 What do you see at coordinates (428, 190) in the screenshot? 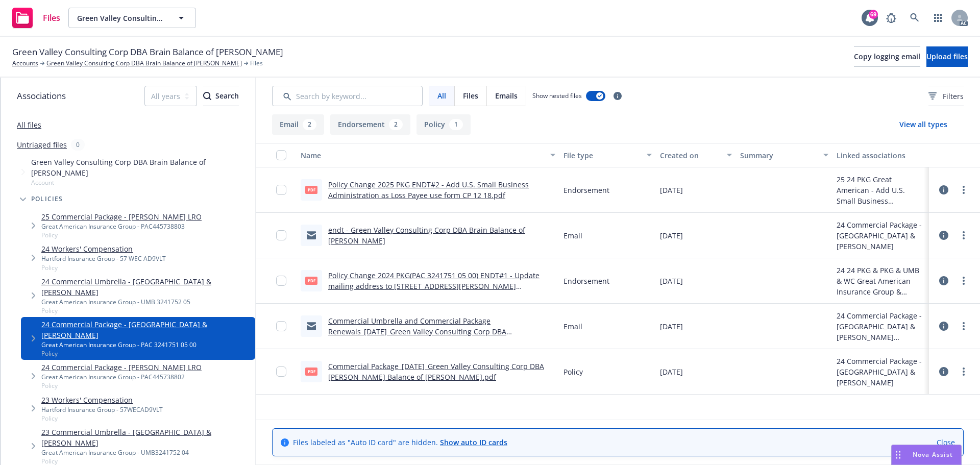
I see `a: Policy Change 2025 PKG ENDT#2 - Add U.S. Small Business Administration as Loss Payee use form CP ...` at bounding box center [428, 190].